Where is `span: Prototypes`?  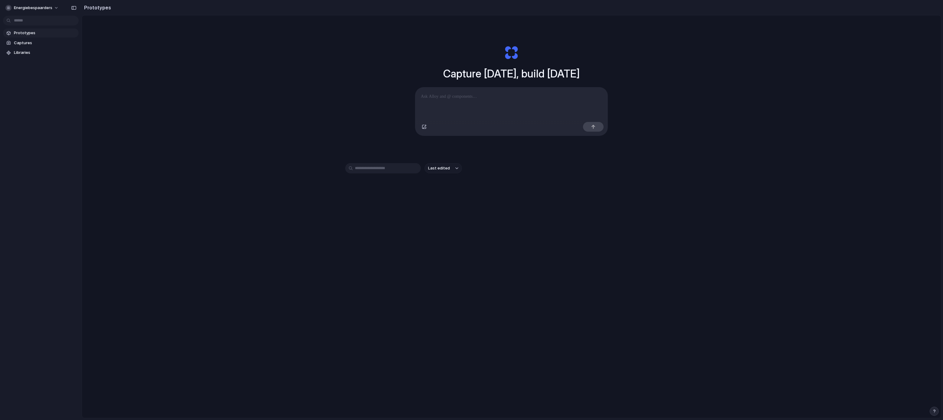
span: Prototypes is located at coordinates (45, 33).